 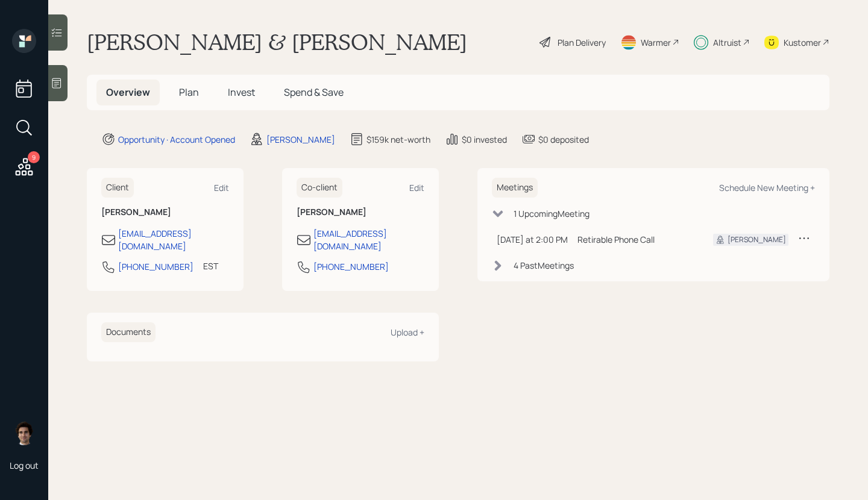 What do you see at coordinates (34, 157) in the screenshot?
I see `div: 9` at bounding box center [34, 157].